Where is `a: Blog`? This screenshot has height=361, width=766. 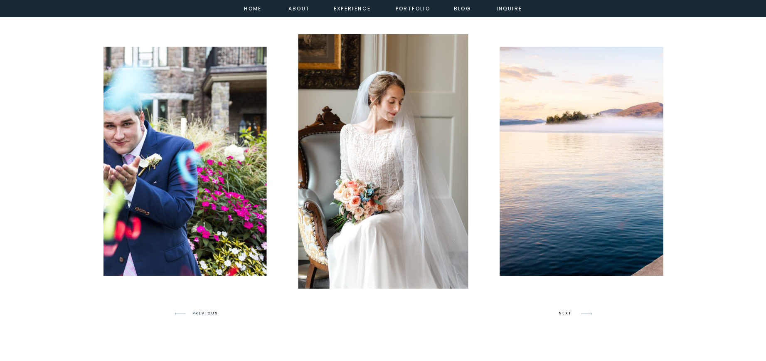 a: Blog is located at coordinates (462, 8).